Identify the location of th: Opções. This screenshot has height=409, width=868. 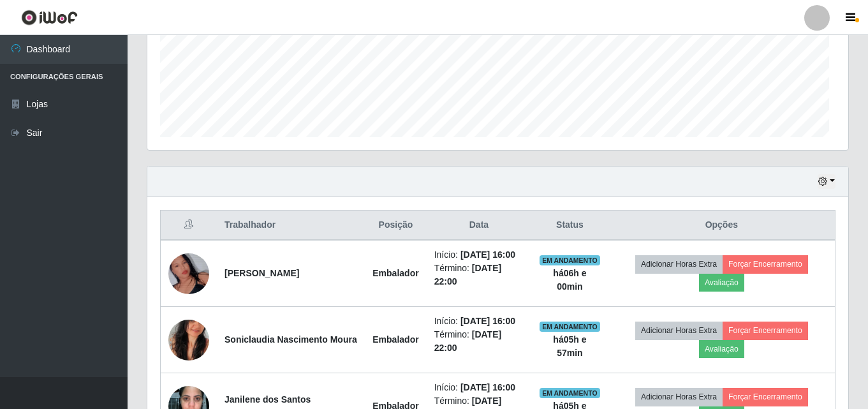
(722, 225).